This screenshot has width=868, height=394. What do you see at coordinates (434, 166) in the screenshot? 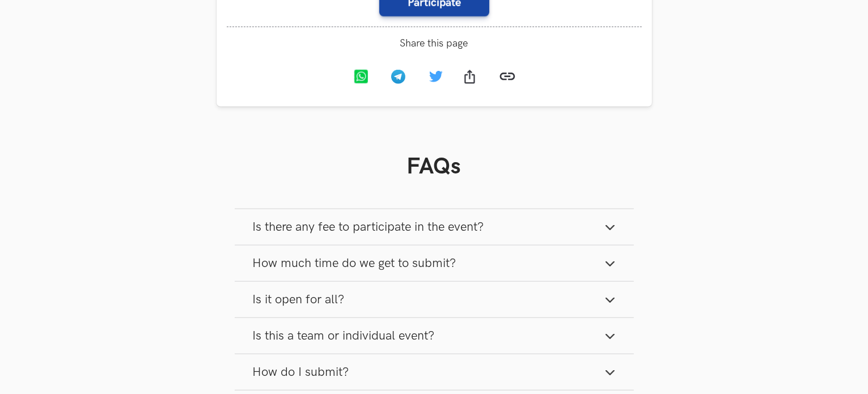
I see `h1: FAQs` at bounding box center [434, 166].